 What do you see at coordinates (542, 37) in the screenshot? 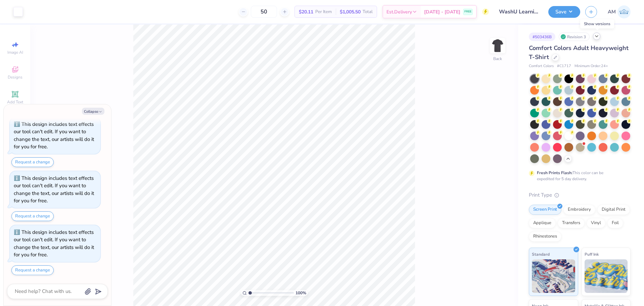
I see `div: # 503436B` at bounding box center [542, 37].